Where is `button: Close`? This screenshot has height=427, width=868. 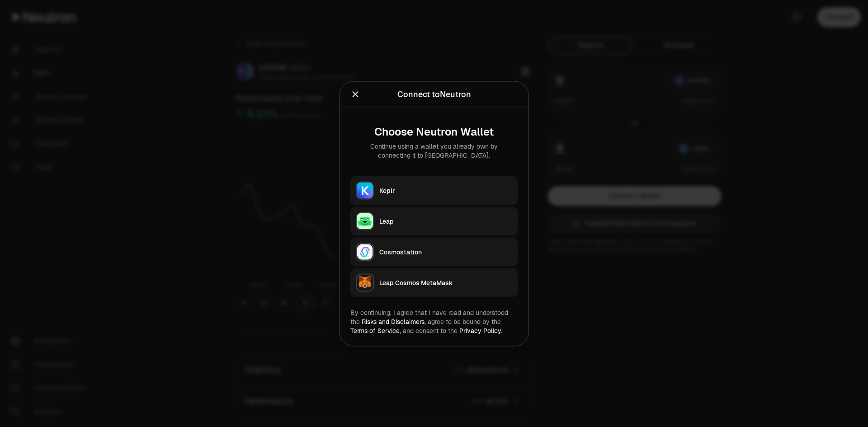
button: Close is located at coordinates (356, 94).